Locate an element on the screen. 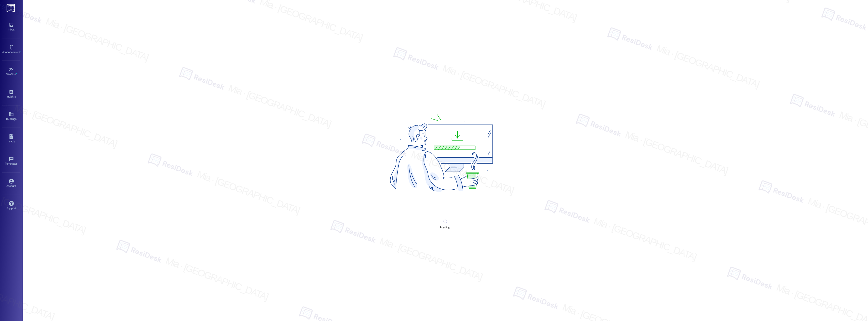 This screenshot has height=321, width=868. a: Site Visit • is located at coordinates (11, 72).